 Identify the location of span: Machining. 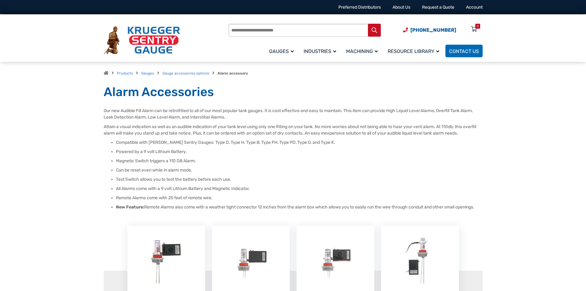
(362, 51).